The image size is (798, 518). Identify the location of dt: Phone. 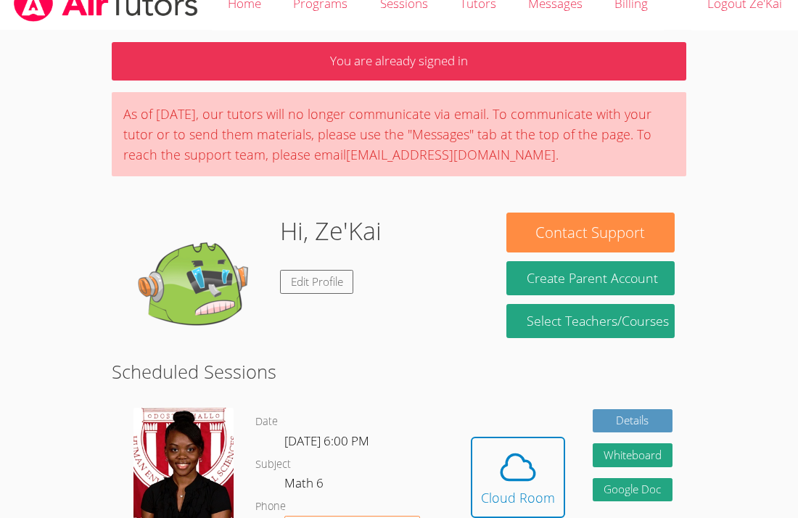
(271, 506).